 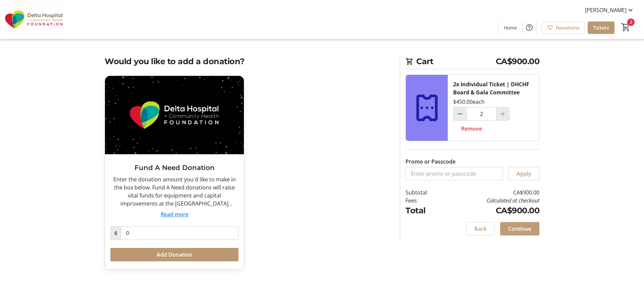 What do you see at coordinates (529, 28) in the screenshot?
I see `button: Help` at bounding box center [529, 28].